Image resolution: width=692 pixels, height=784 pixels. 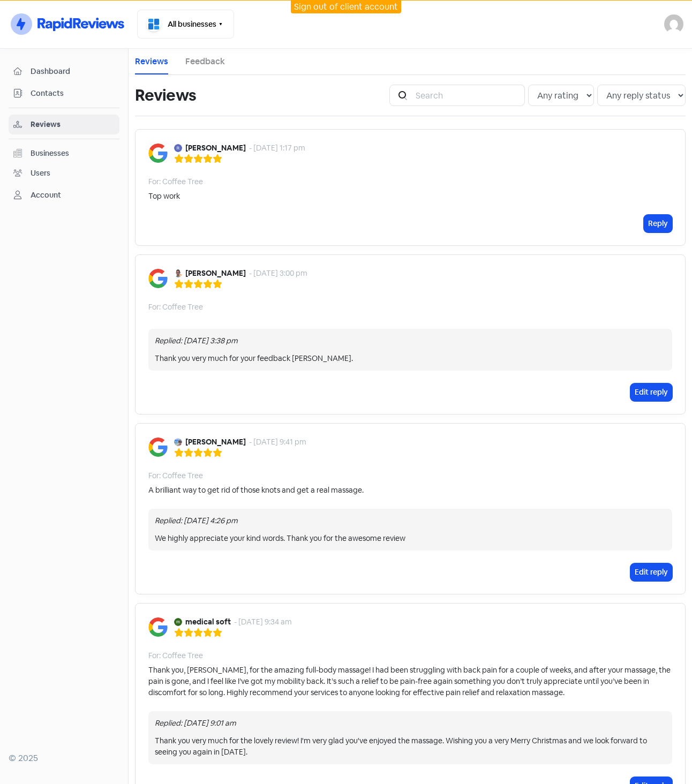 I want to click on a: Contacts, so click(x=63, y=93).